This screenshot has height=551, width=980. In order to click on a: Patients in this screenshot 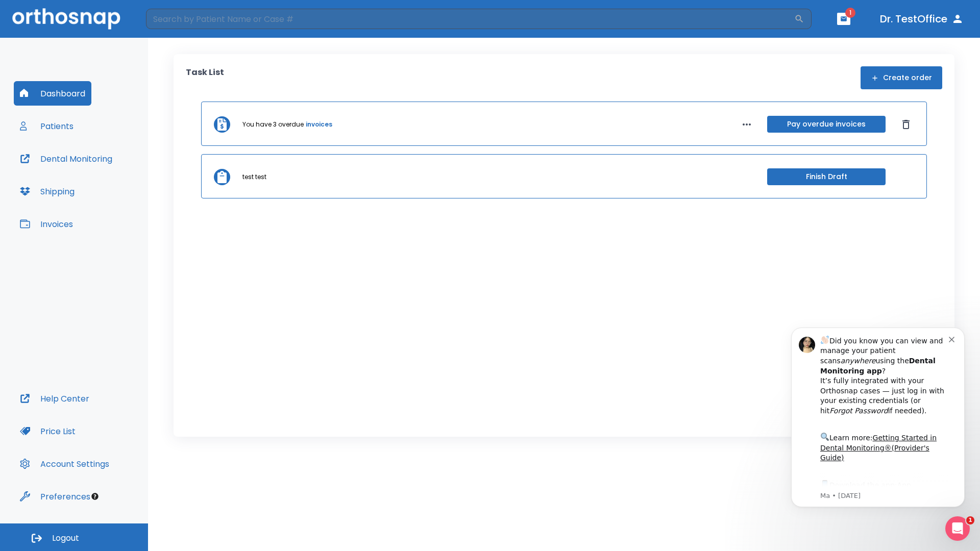, I will do `click(47, 126)`.